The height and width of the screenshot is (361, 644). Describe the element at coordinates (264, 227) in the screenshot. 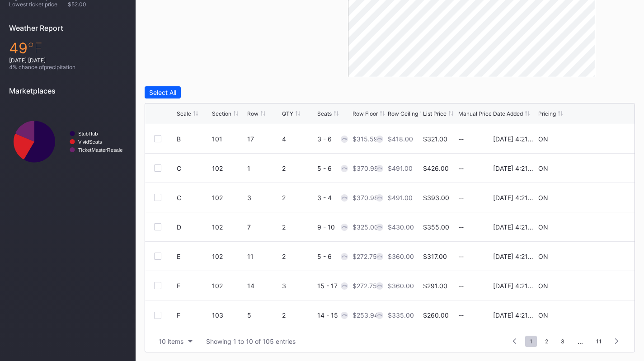

I see `div: 7` at that location.